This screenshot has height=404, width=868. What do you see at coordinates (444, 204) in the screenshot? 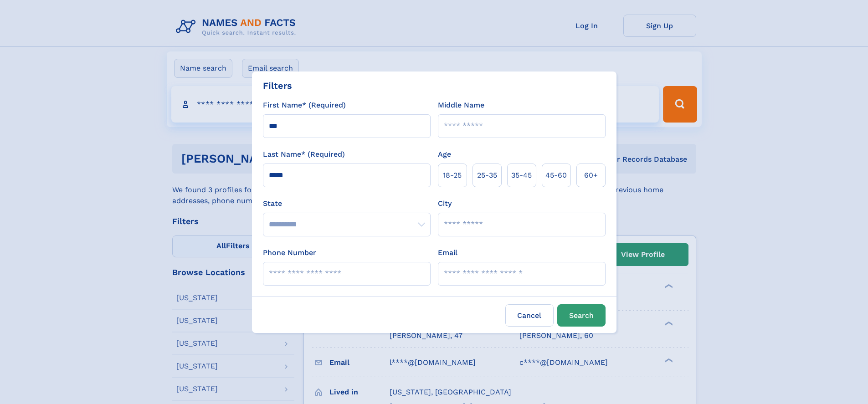
I see `label: City` at bounding box center [444, 204].